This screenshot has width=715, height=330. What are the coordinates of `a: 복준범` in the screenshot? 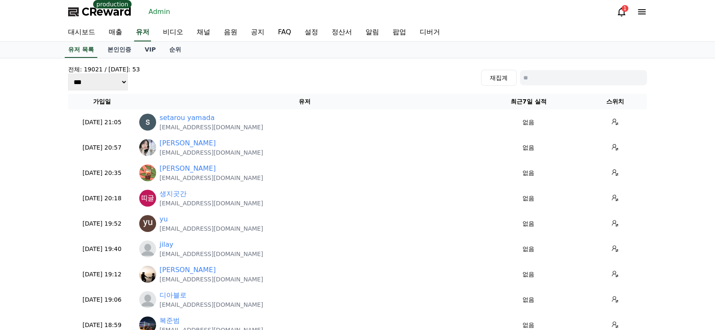 It's located at (170, 321).